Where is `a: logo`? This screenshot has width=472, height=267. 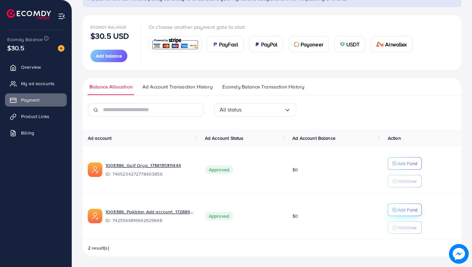
a: logo is located at coordinates (29, 14).